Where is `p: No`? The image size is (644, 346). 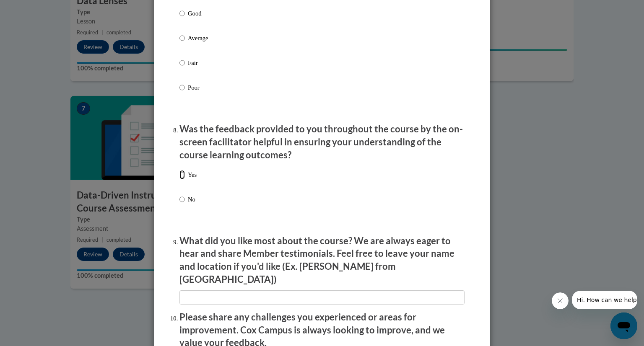 p: No is located at coordinates (192, 199).